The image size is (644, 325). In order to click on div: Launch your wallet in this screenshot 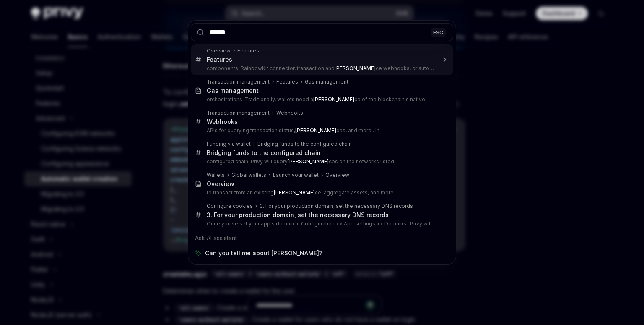, I will do `click(296, 175)`.